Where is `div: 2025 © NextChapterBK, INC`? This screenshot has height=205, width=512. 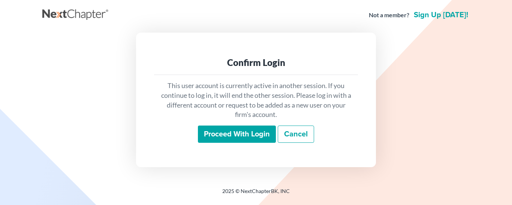
div: 2025 © NextChapterBK, INC is located at coordinates (256, 194).